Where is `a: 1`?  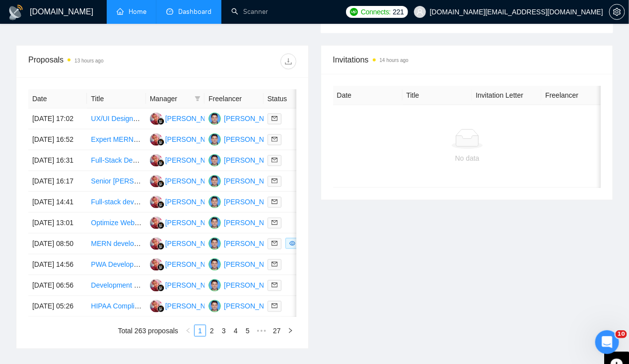 a: 1 is located at coordinates (200, 331).